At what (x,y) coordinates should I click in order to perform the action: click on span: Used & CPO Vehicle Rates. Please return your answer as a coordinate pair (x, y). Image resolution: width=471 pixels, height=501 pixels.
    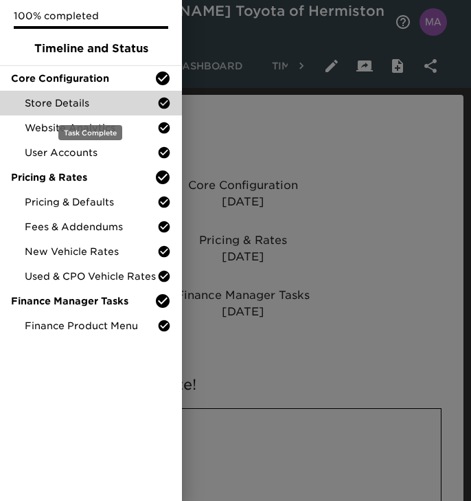
    Looking at the image, I should click on (91, 276).